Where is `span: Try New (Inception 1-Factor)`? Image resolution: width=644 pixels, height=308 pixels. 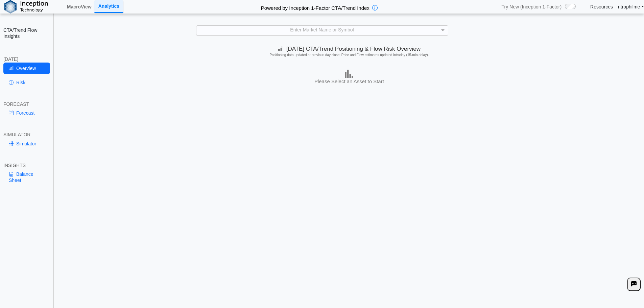 span: Try New (Inception 1-Factor) is located at coordinates (532, 7).